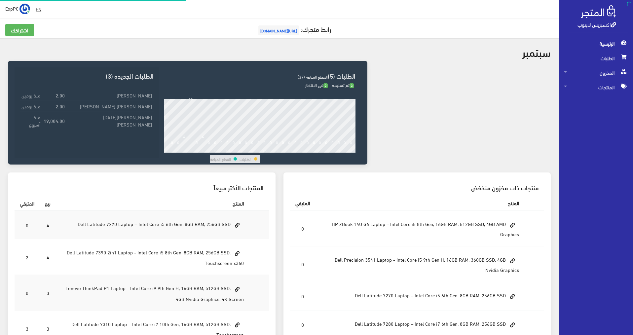 The height and width of the screenshot is (335, 633). I want to click on a: الرئيسية, so click(596, 44).